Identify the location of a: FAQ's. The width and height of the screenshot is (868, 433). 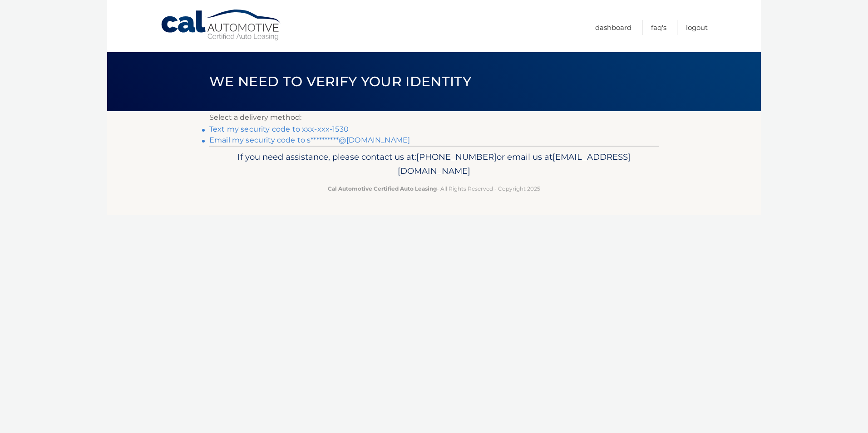
(659, 27).